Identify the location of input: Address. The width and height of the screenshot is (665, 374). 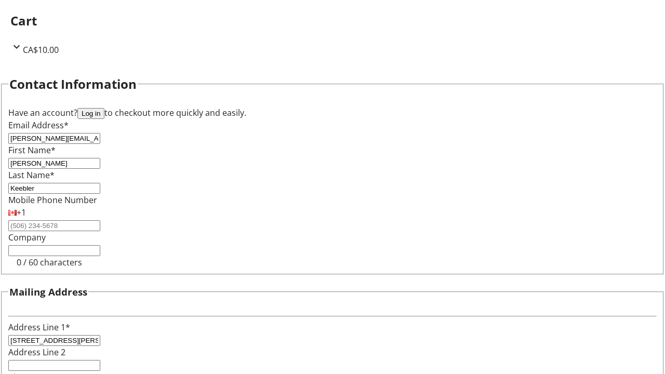
(54, 340).